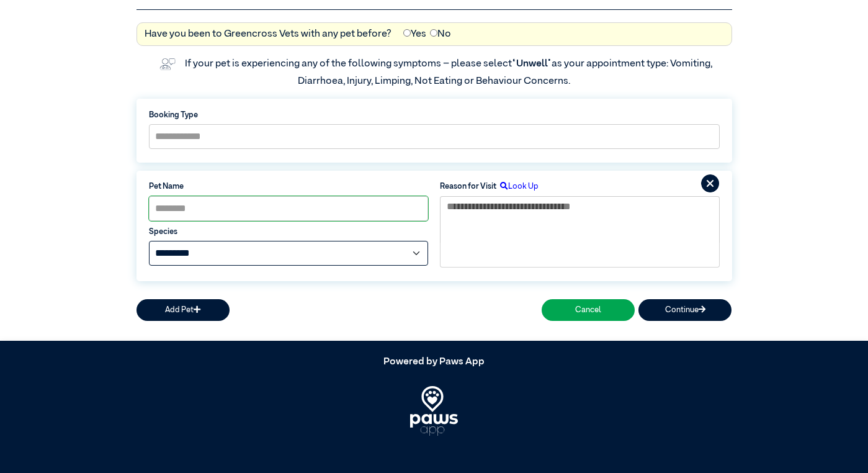  I want to click on input: Yes, so click(407, 33).